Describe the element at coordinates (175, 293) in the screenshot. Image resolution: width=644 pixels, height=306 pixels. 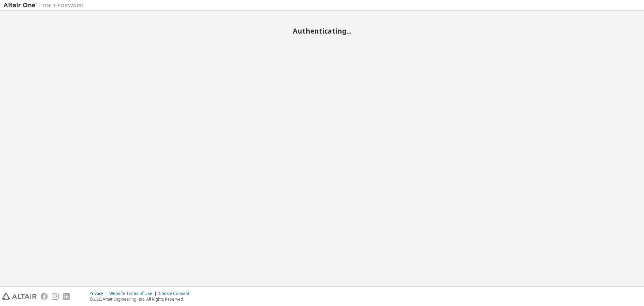
I see `div: Cookie Consent` at that location.